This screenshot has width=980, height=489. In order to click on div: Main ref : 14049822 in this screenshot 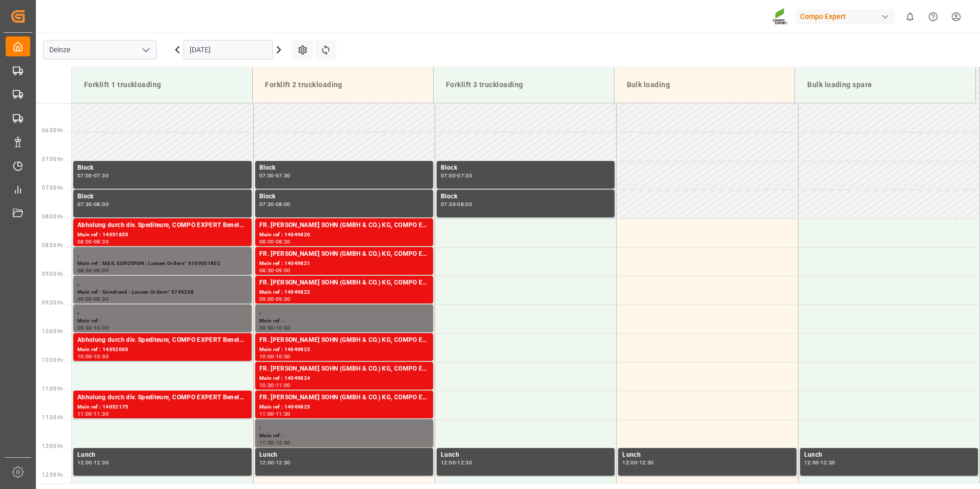, I will do `click(344, 292)`.